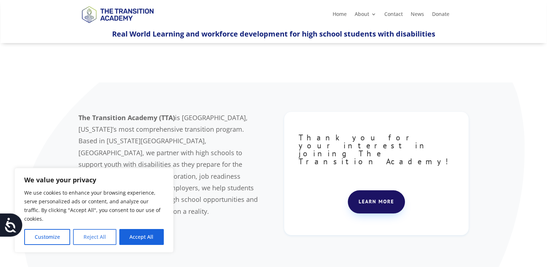 This screenshot has width=547, height=267. I want to click on span: Real World Learning and workforce development for high school students with disabilities, so click(274, 34).